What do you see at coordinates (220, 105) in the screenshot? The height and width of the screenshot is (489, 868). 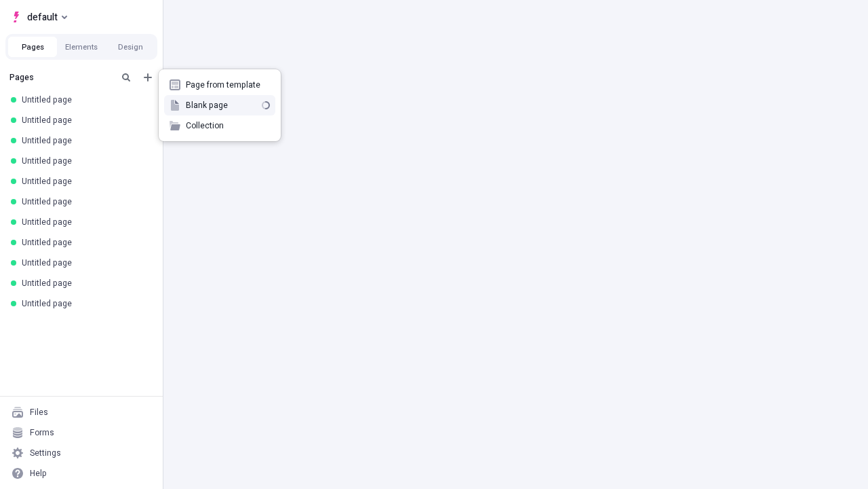 I see `div: Add new` at bounding box center [220, 105].